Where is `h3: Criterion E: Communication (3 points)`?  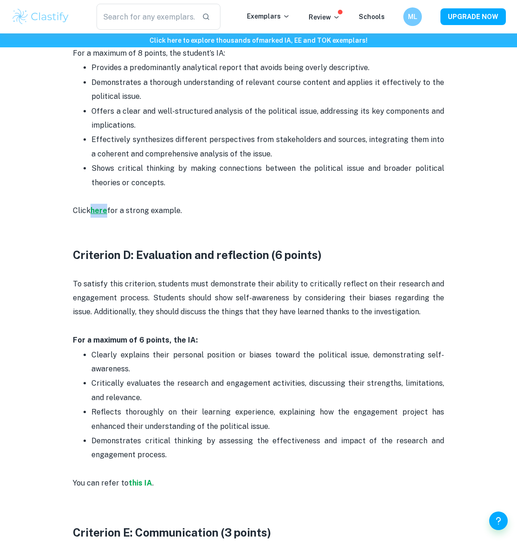 h3: Criterion E: Communication (3 points) is located at coordinates (259, 516).